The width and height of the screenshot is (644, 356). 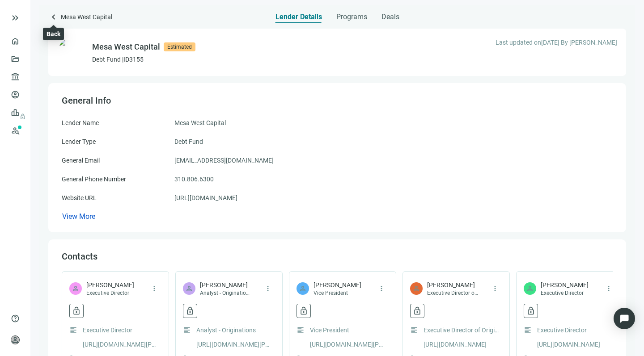 I want to click on span: keyboard_arrow_left, so click(x=54, y=17).